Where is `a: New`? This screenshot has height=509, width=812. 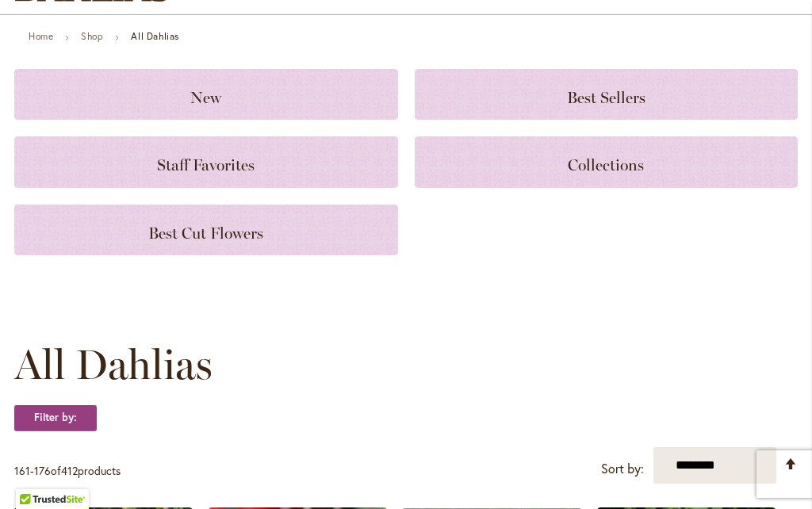
a: New is located at coordinates (206, 95).